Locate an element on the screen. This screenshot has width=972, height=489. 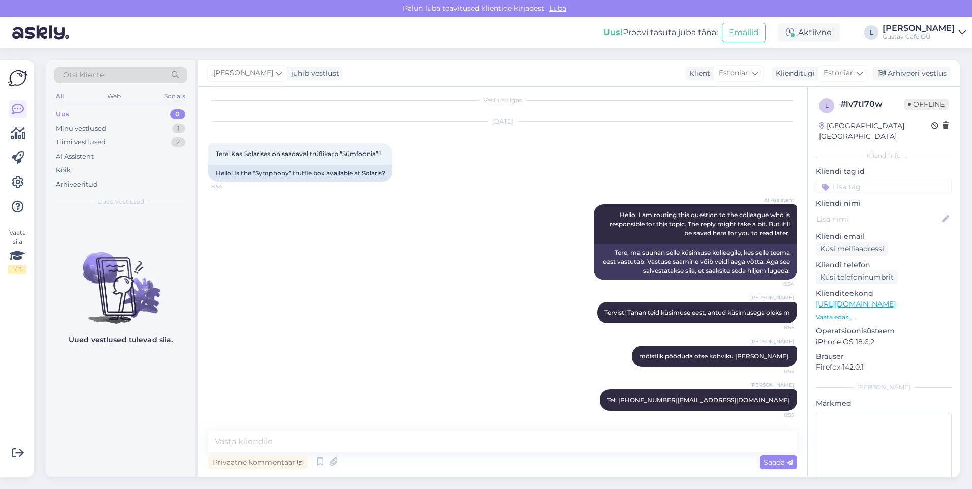
div: # lv7tl70w is located at coordinates (872, 104).